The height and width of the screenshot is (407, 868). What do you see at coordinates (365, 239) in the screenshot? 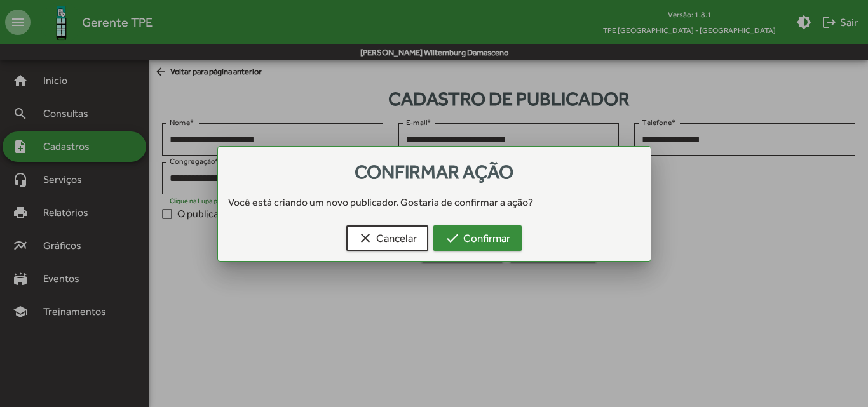
I see `mat-icon: clear` at bounding box center [365, 239].